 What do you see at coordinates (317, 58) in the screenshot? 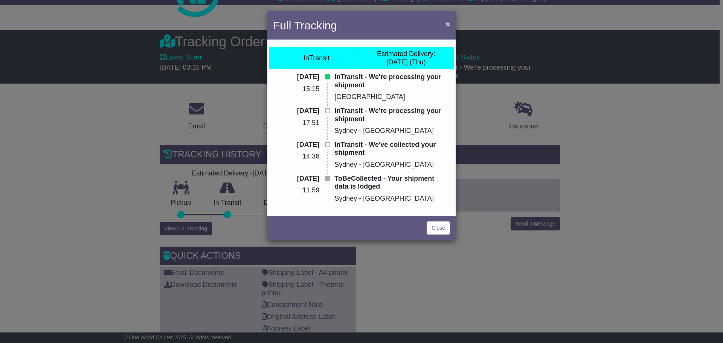
I see `div: InTransit` at bounding box center [317, 58].